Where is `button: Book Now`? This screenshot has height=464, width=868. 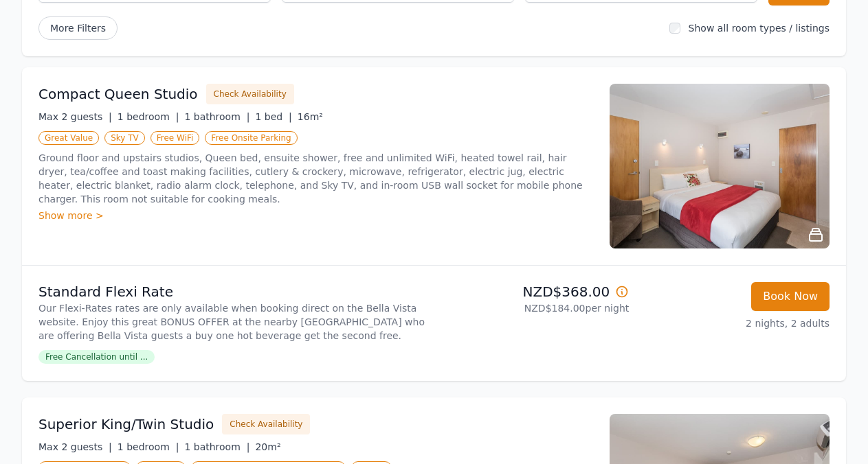
button: Book Now is located at coordinates (791, 296).